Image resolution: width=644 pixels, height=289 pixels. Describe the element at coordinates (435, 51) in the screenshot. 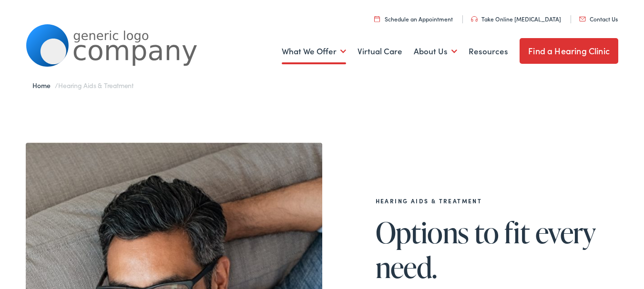

I see `a: About Us` at that location.